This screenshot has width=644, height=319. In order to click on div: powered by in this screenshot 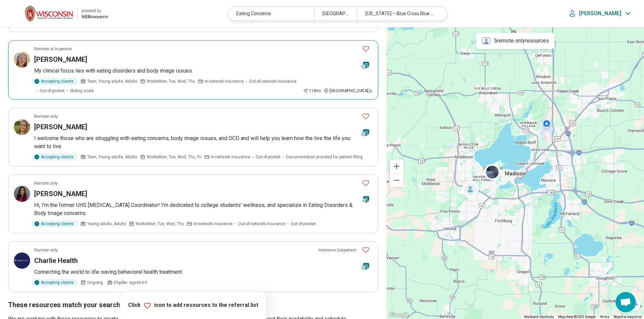, I will do `click(94, 11)`.